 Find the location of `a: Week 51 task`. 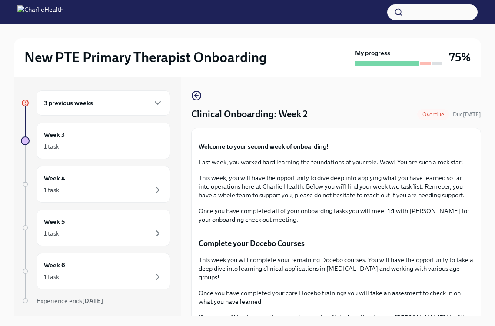

a: Week 51 task is located at coordinates (96, 228).